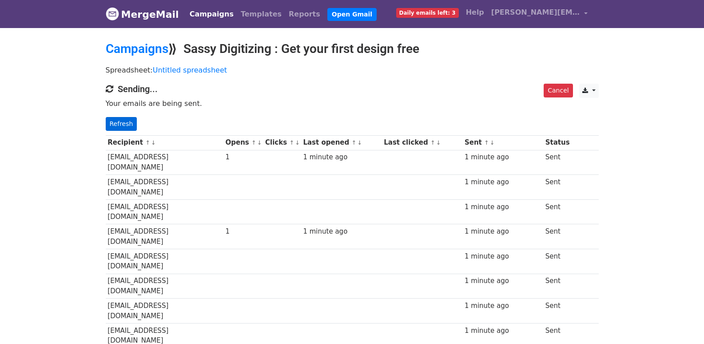 The height and width of the screenshot is (344, 704). Describe the element at coordinates (121, 124) in the screenshot. I see `a: Refresh` at that location.